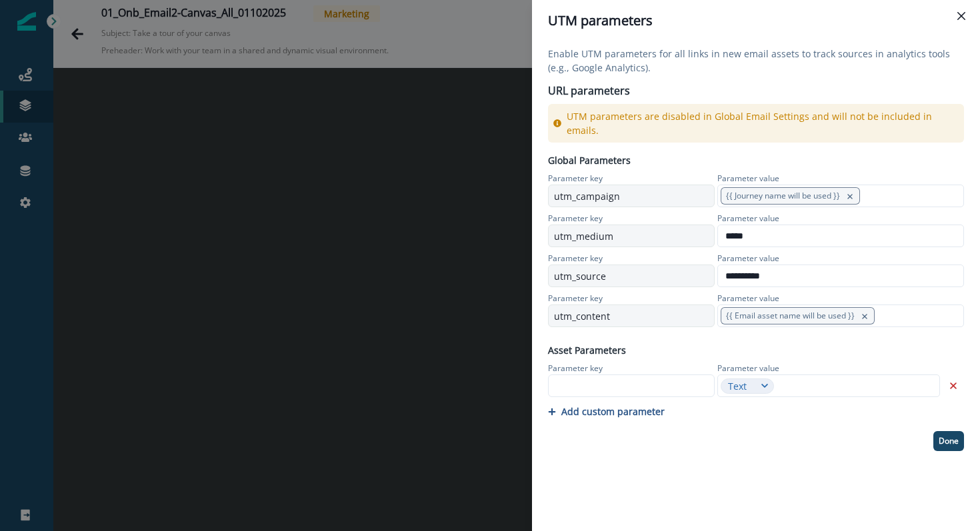 The width and height of the screenshot is (980, 531). I want to click on button: Close, so click(961, 16).